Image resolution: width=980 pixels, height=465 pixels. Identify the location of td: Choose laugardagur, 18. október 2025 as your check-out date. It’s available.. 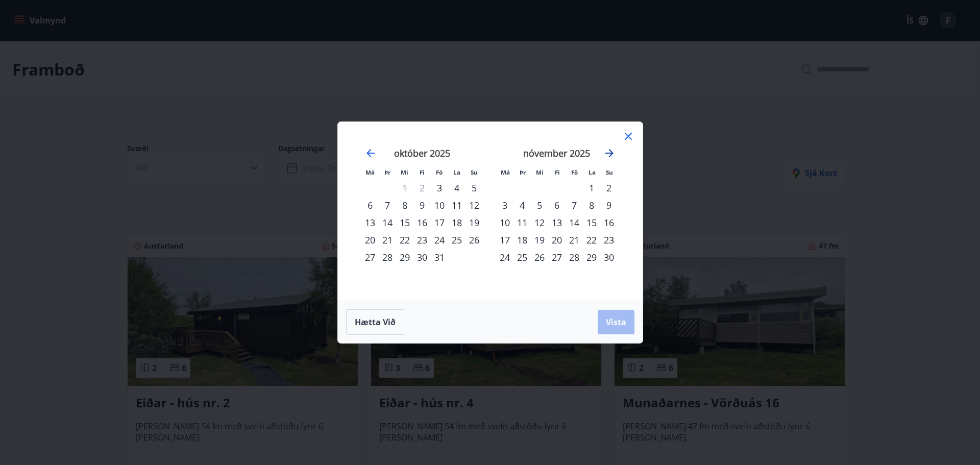
(457, 223).